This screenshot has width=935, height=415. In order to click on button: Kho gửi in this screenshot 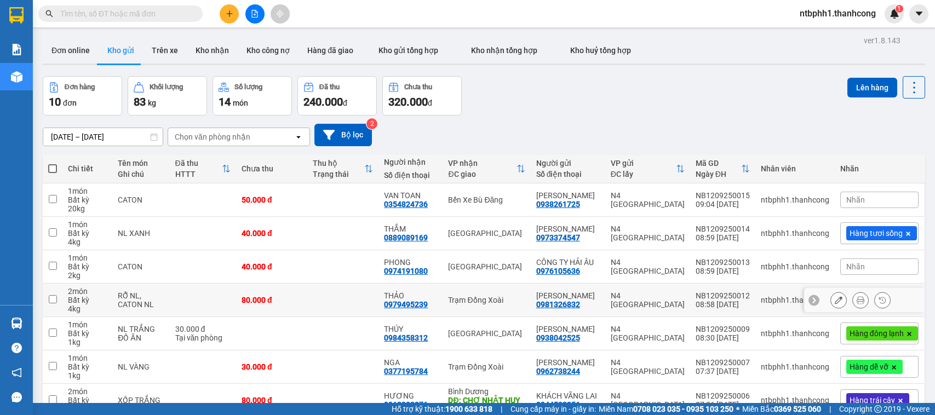, I will do `click(120, 50)`.